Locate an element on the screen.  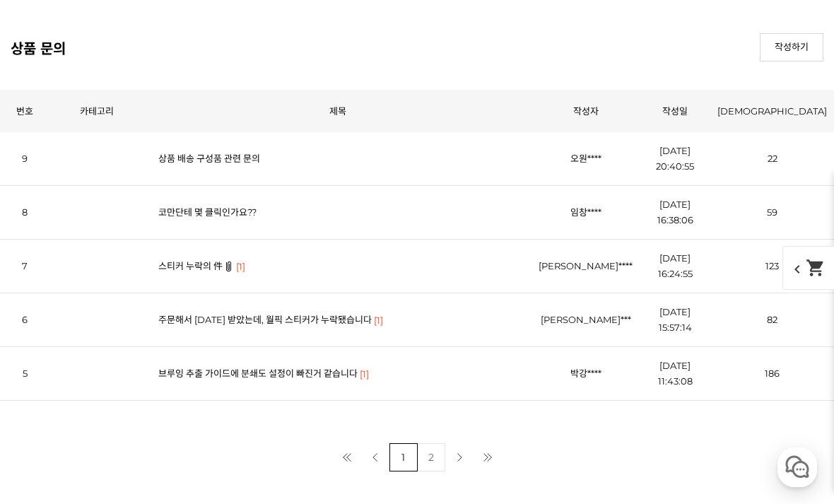
a: 2 is located at coordinates (431, 457).